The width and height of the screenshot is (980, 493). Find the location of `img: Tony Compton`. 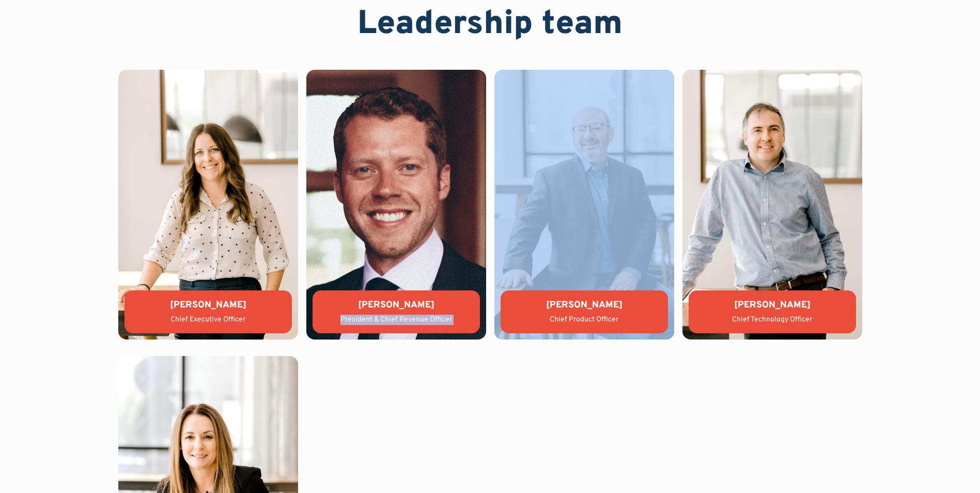

img: Tony Compton is located at coordinates (772, 205).